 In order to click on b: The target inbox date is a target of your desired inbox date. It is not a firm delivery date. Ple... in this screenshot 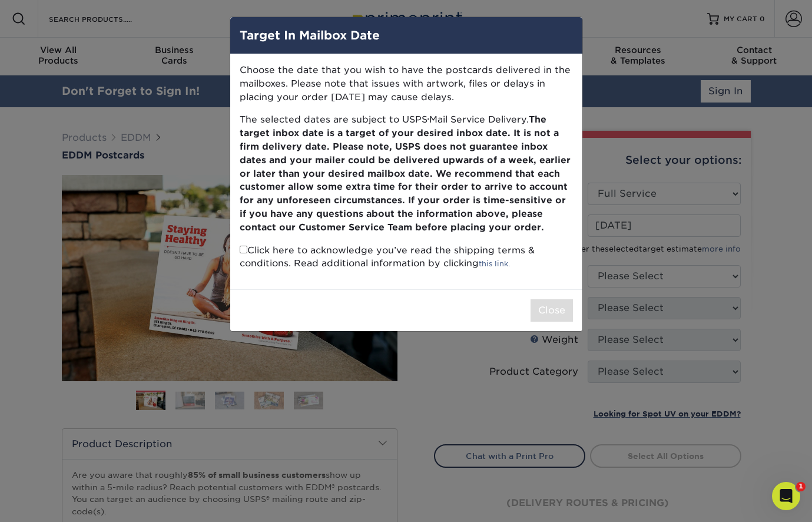, I will do `click(405, 172)`.